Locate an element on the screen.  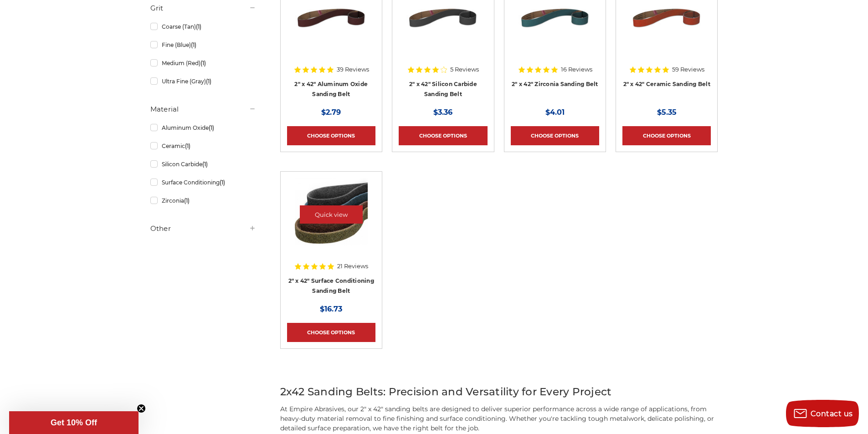
span: 39 Reviews is located at coordinates (353, 69).